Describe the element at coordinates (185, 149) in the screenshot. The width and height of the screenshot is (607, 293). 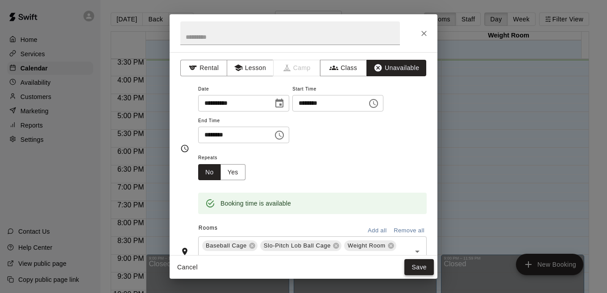
I see `svg: Timing` at that location.